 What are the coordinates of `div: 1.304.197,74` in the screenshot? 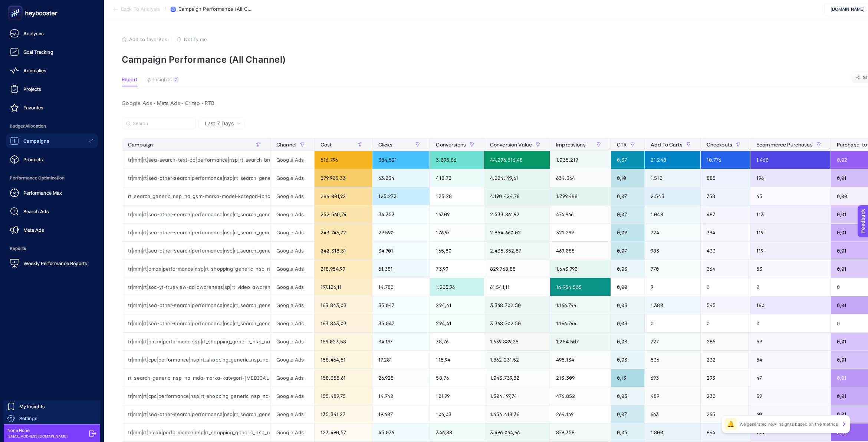 It's located at (516, 396).